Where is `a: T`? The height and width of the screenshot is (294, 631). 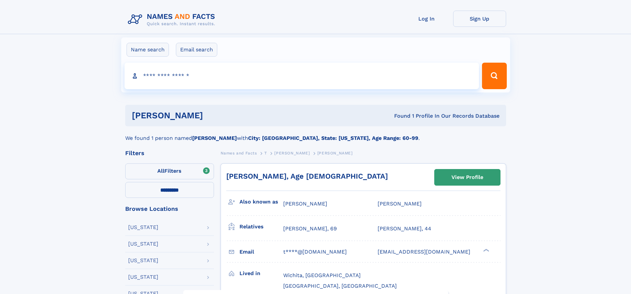 a: T is located at coordinates (265, 153).